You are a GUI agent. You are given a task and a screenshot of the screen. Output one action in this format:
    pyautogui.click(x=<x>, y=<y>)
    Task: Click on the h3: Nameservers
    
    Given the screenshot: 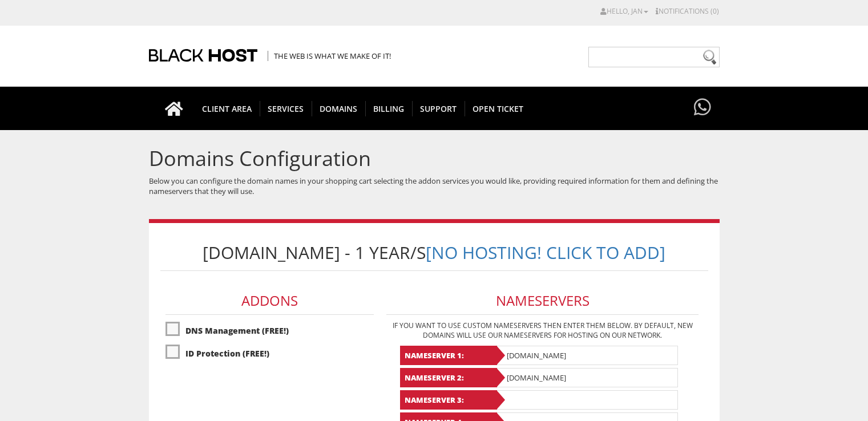 What is the action you would take?
    pyautogui.click(x=542, y=301)
    